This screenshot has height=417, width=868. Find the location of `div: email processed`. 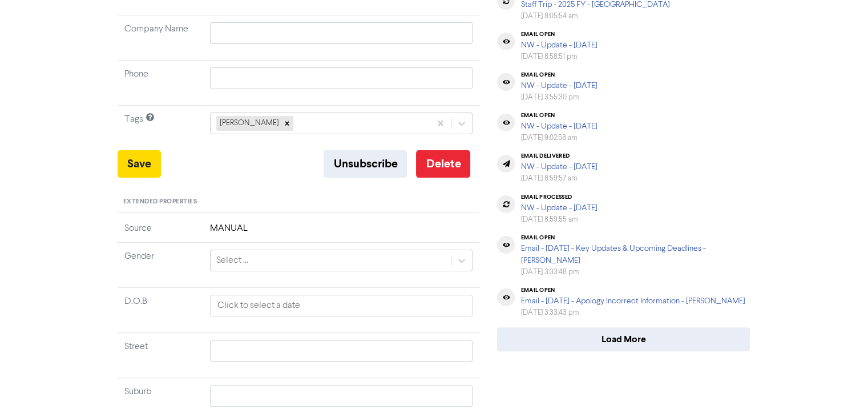

div: email processed is located at coordinates (559, 197).